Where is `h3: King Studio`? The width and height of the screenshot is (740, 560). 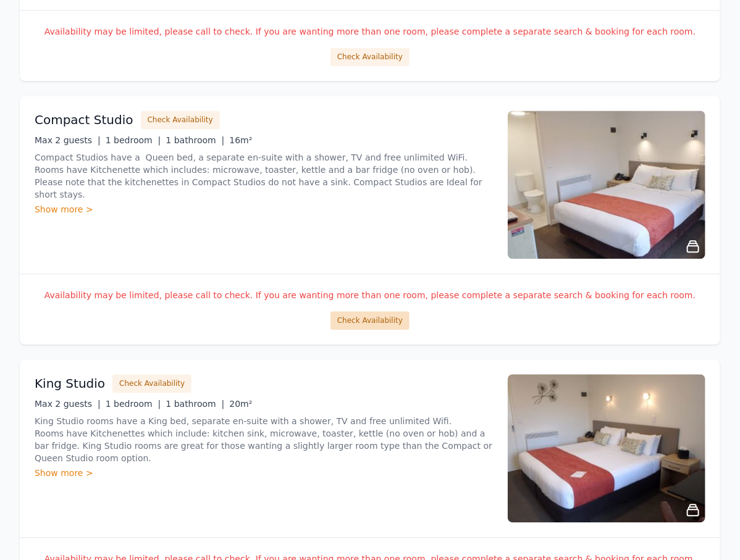 h3: King Studio is located at coordinates (70, 384).